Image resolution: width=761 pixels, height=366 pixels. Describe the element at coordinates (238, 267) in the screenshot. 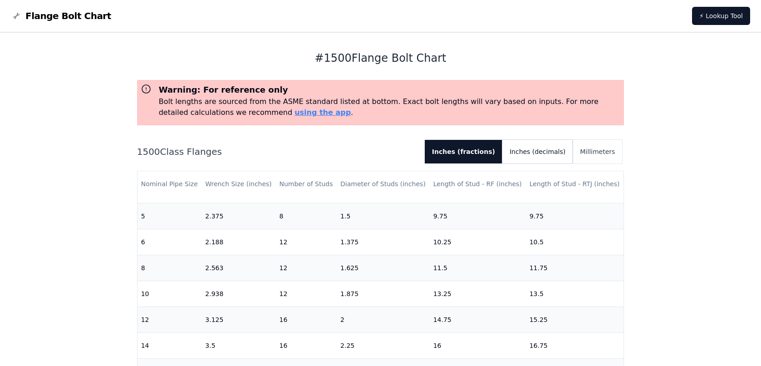

I see `td: 2.563` at that location.